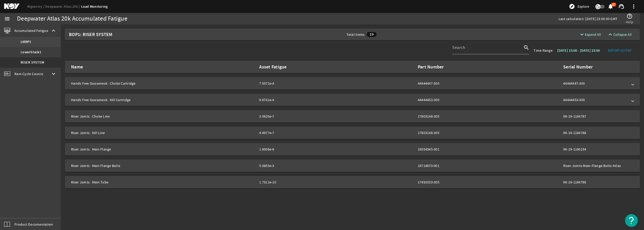 This screenshot has height=230, width=644. I want to click on mat-panel-title: Hands Free Gooseneck : Choke Cartridge, so click(163, 83).